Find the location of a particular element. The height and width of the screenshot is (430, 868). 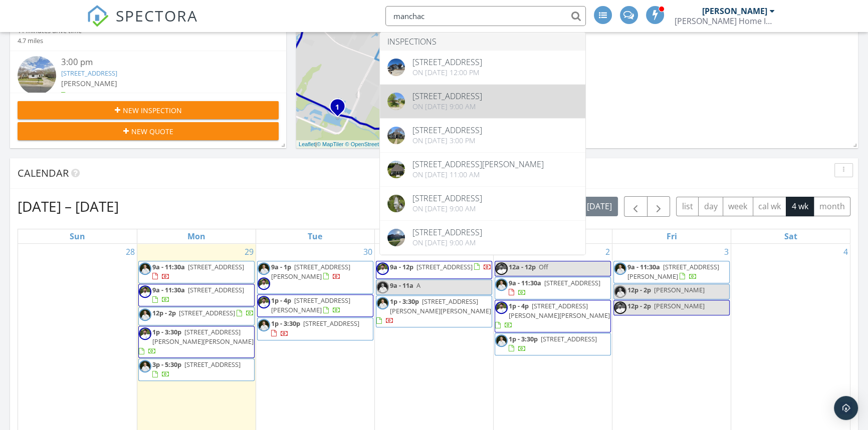

button: New Quote is located at coordinates (148, 131).